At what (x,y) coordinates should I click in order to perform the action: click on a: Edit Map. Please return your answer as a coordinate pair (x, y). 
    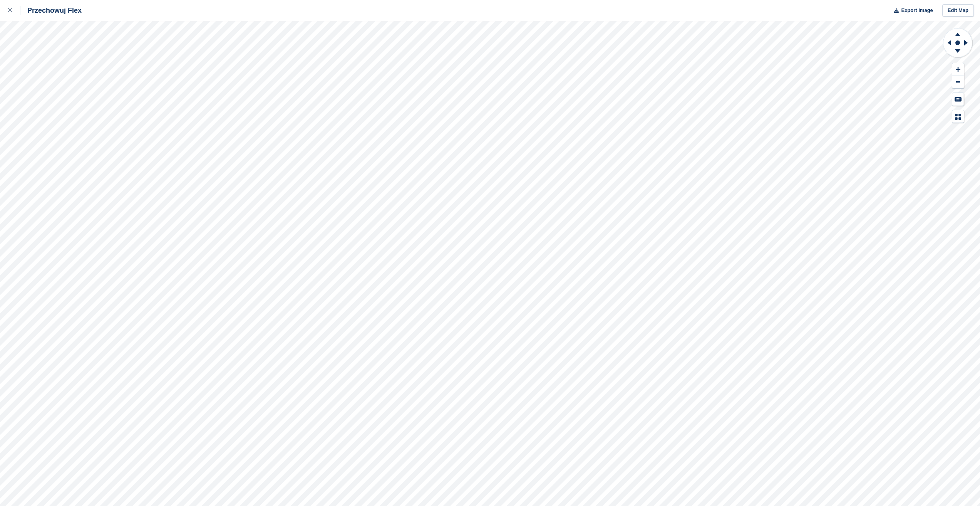
    Looking at the image, I should click on (958, 10).